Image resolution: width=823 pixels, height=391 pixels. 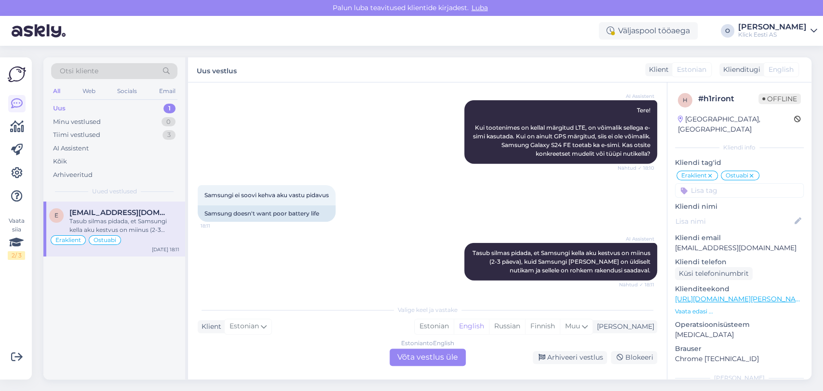 What do you see at coordinates (739, 325) in the screenshot?
I see `p: Operatsioonisüsteem` at bounding box center [739, 325].